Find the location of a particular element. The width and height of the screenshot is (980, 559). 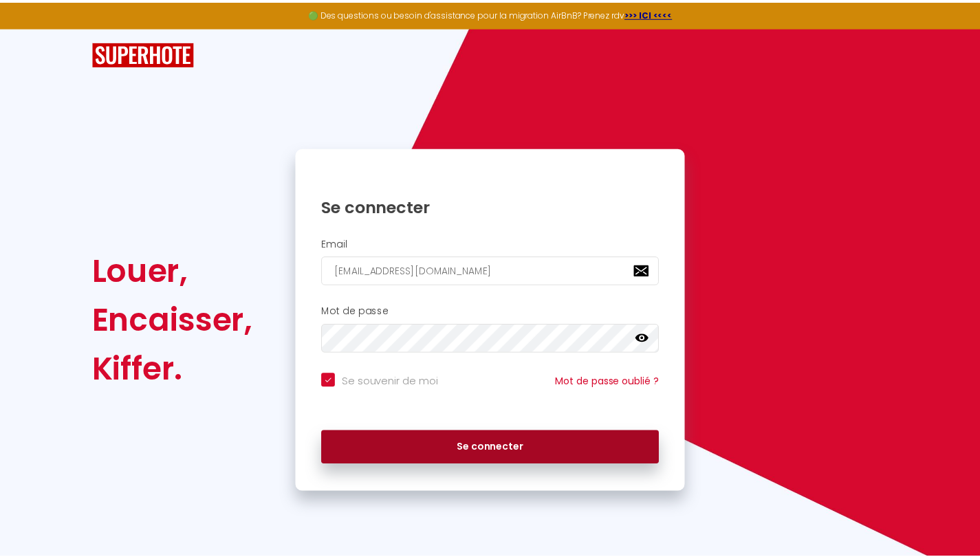

div: Encaisser, is located at coordinates (174, 320).